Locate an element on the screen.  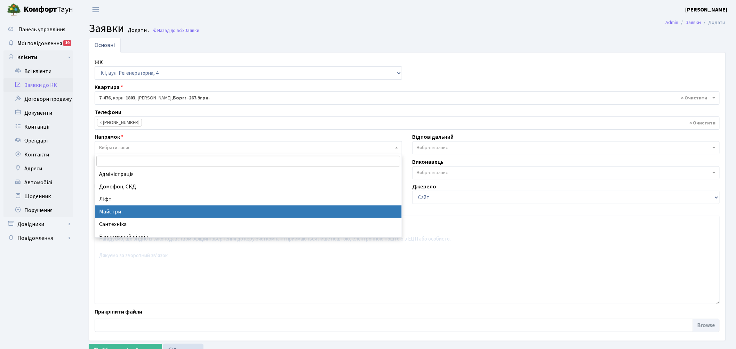
nav: breadcrumb is located at coordinates (696, 23).